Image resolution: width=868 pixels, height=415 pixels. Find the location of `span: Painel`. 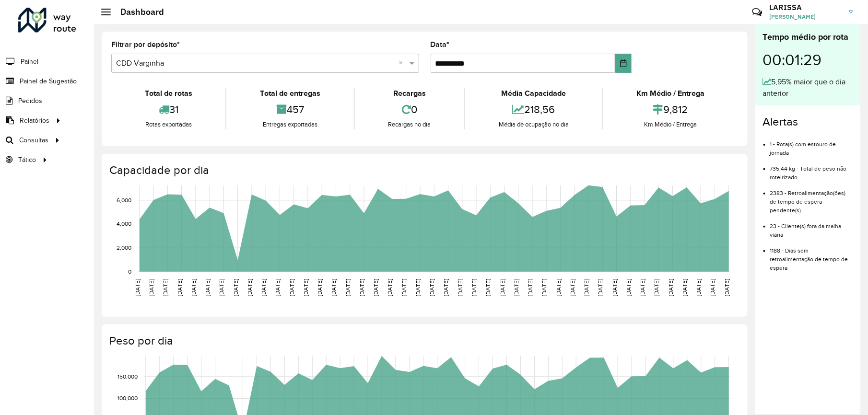

span: Painel is located at coordinates (29, 62).